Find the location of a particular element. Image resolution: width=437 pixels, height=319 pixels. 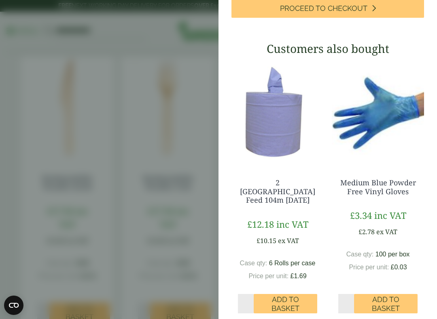

a: 4130015J-Blue-Vinyl-Powder-Free-Gloves-Medium is located at coordinates (378, 112).